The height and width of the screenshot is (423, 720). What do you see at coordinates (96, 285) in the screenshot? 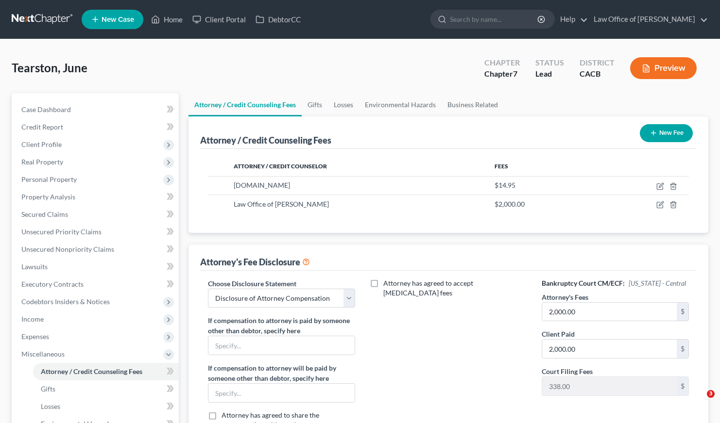
I see `a: Executory Contracts` at bounding box center [96, 285].